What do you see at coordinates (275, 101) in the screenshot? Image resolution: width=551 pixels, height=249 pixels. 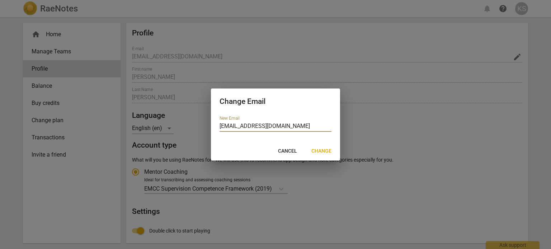 I see `h2: Change Email` at bounding box center [275, 101].